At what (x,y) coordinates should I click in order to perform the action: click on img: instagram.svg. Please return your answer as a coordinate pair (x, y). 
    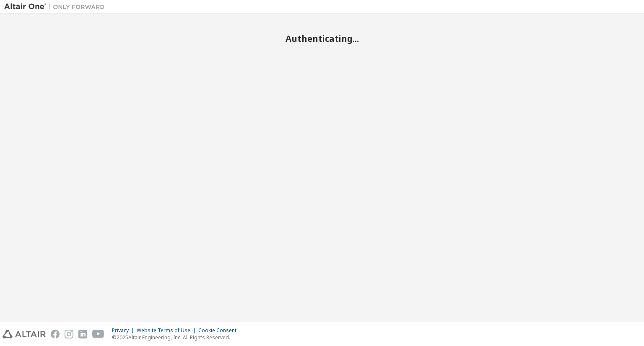
    Looking at the image, I should click on (69, 334).